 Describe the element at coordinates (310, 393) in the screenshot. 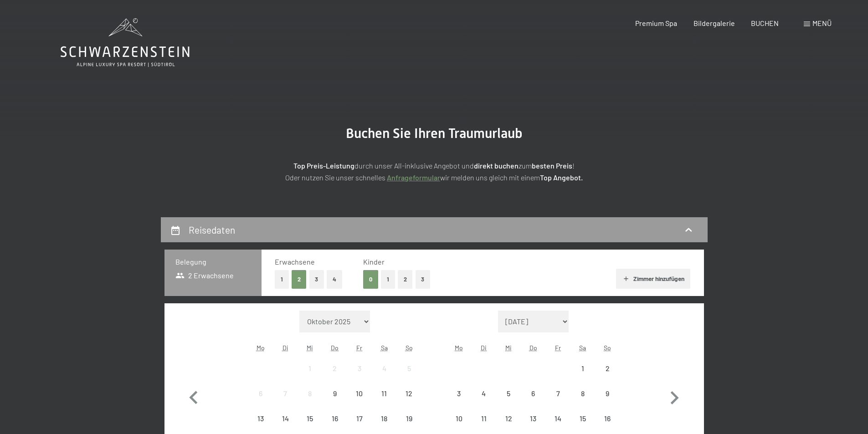

I see `div: Wed Oct 08 2025` at that location.